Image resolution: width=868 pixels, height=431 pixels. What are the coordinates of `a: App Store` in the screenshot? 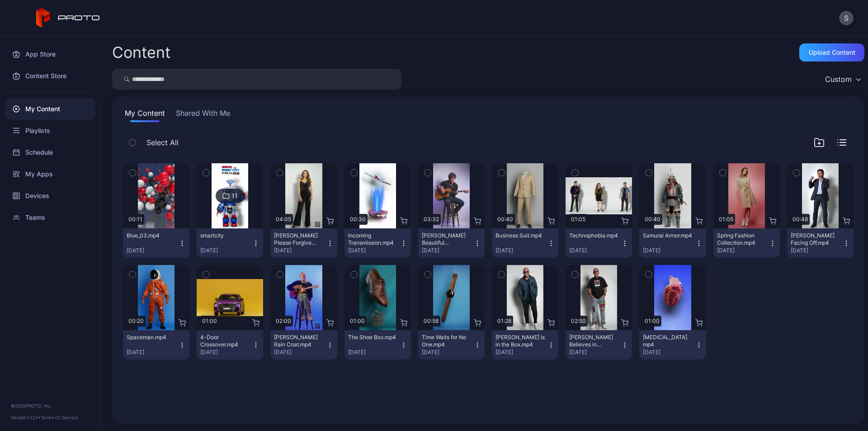 It's located at (50, 54).